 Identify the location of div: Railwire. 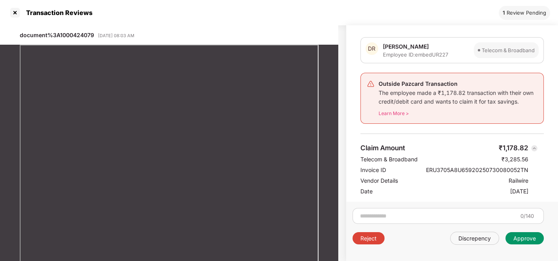
(519, 180).